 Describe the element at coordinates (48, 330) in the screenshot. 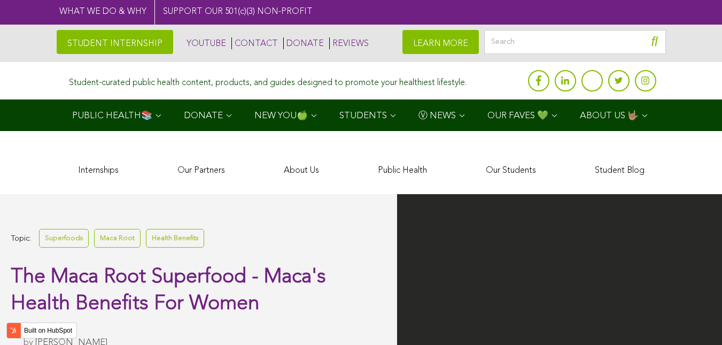

I see `label: Built on HubSpot` at that location.